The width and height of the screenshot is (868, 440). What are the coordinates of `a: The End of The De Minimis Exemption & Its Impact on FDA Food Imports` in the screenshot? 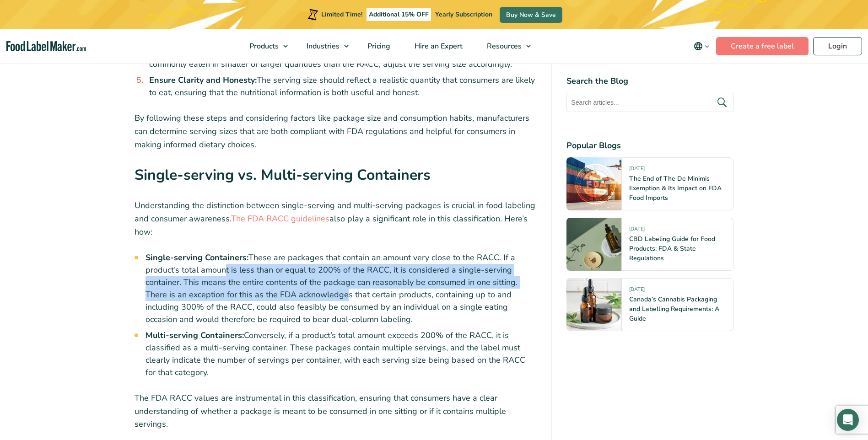 It's located at (676, 188).